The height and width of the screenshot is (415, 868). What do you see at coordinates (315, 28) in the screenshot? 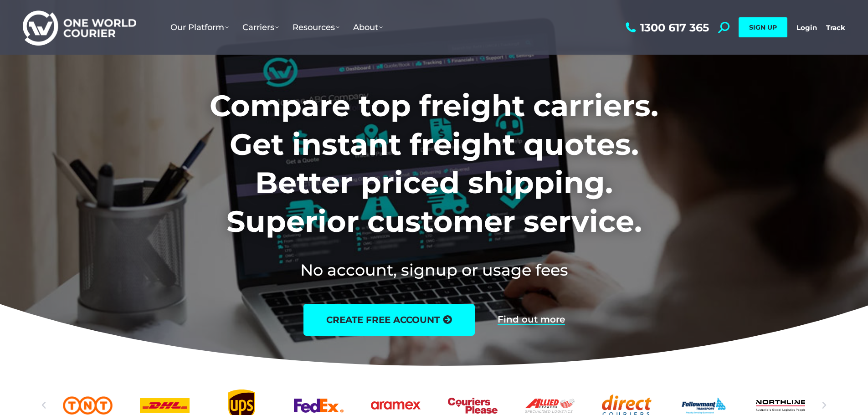
I see `a: Resources` at bounding box center [315, 28].